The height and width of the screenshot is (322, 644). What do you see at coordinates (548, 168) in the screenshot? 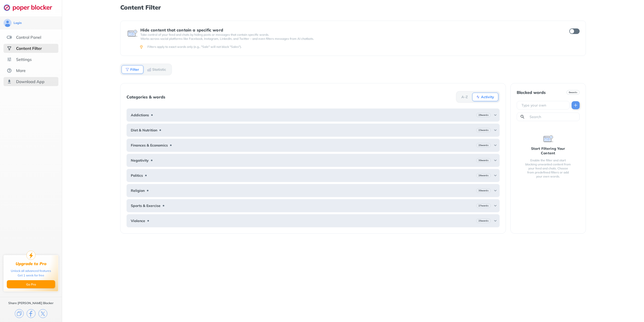
I see `div: Enable the filter and start blocking unwanted content from your feed and chats. Choose from prede...` at bounding box center [548, 168].